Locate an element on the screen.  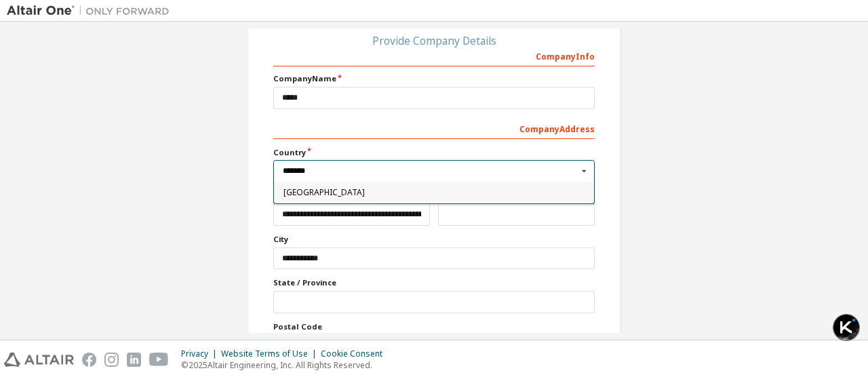
div: Company Info is located at coordinates (434, 55).